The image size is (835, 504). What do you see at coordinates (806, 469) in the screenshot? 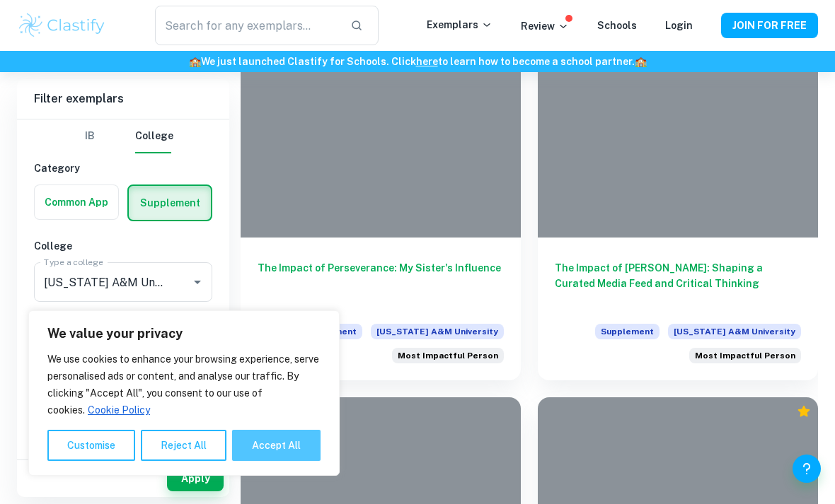
I see `button: Help and Feedback` at bounding box center [806, 469].